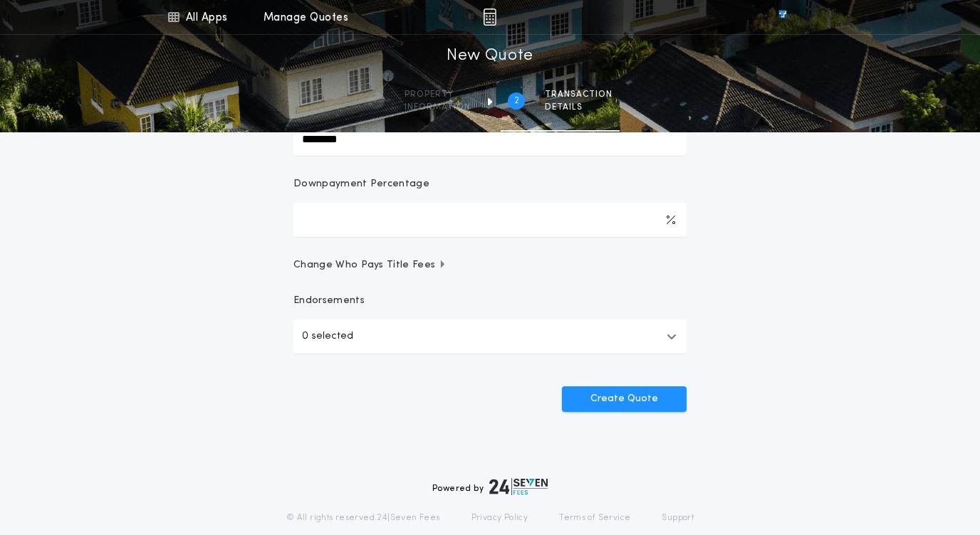 The height and width of the screenshot is (535, 980). I want to click on span: information, so click(437, 108).